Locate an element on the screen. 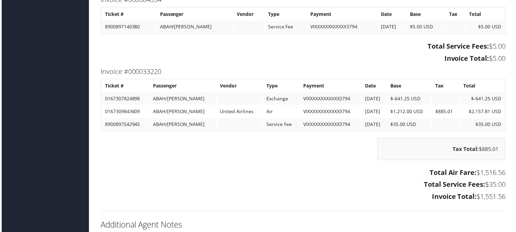  h3: $1,551.56 is located at coordinates (303, 198).